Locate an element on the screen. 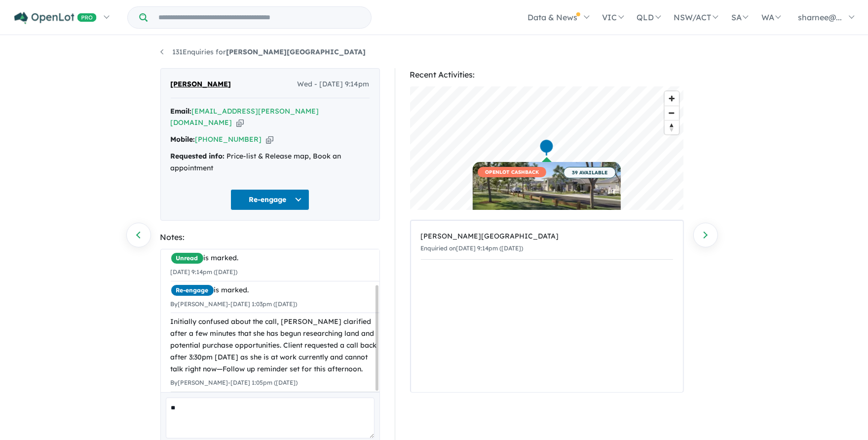 The height and width of the screenshot is (440, 868). span: 39 AVAILABLE is located at coordinates (590, 173).